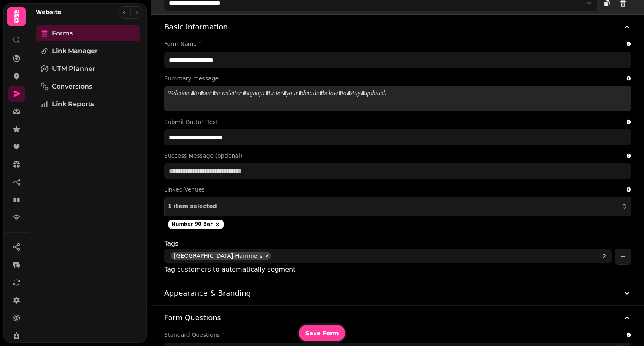 Image resolution: width=644 pixels, height=346 pixels. What do you see at coordinates (62, 33) in the screenshot?
I see `span: Forms` at bounding box center [62, 33].